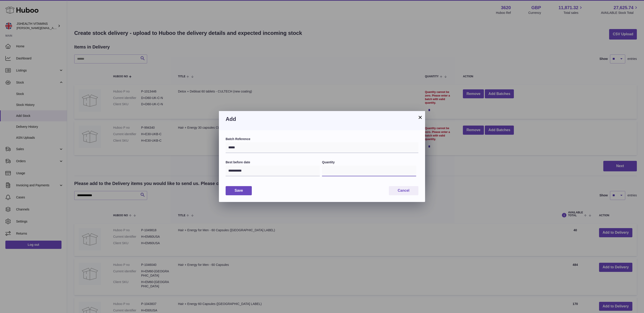 This screenshot has height=313, width=644. I want to click on label: Quantity, so click(369, 163).